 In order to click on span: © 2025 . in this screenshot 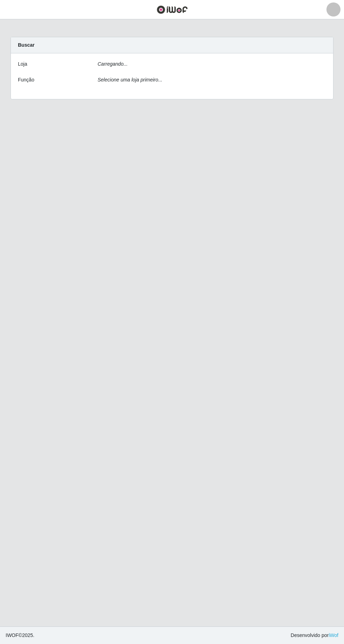, I will do `click(20, 635)`.